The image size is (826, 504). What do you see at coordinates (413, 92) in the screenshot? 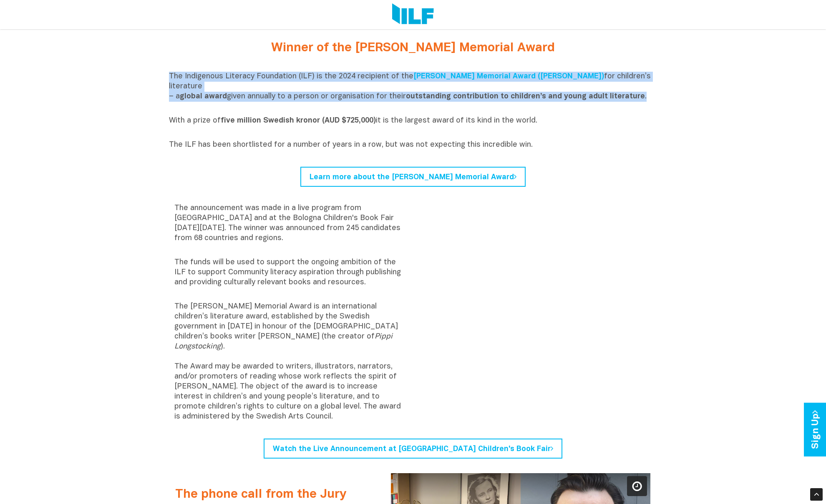
I see `p: The Indigenous Literacy Foundation (ILF) is the 2024 recipient of the for children’s literature –...` at bounding box center [413, 92].